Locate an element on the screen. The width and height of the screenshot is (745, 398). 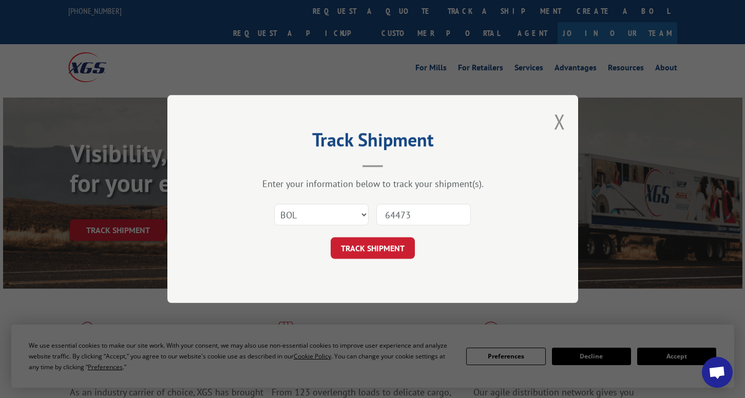
div: Enter your information below to track your shipment(s). is located at coordinates (373, 183).